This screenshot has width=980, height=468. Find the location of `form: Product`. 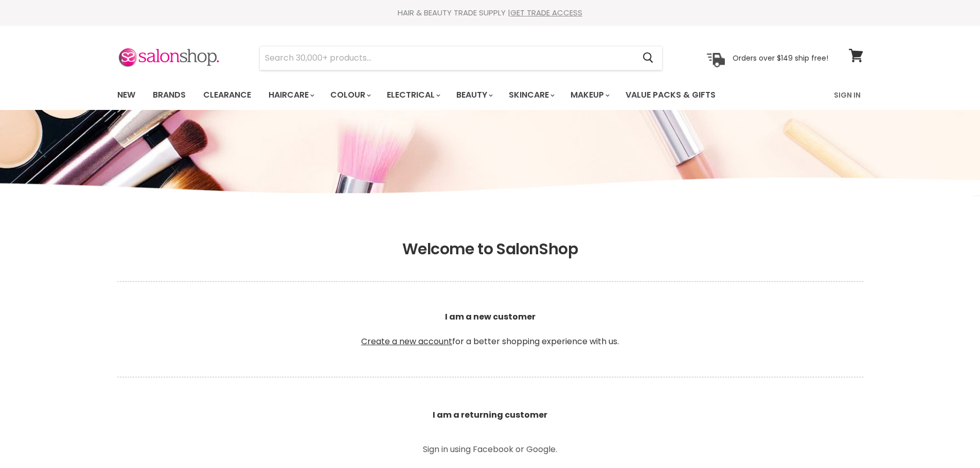

form: Product is located at coordinates (461, 58).